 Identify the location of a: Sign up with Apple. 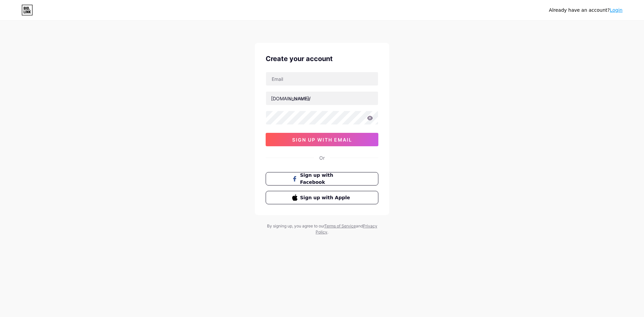
(322, 198).